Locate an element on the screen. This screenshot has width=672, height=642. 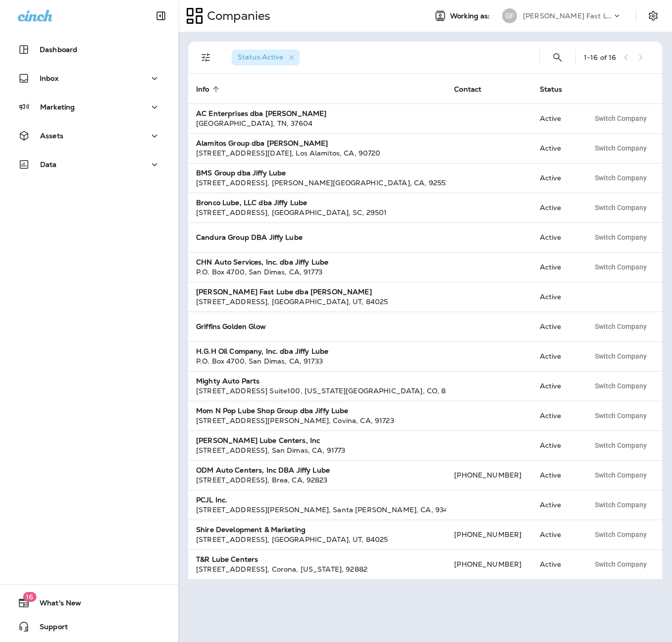
button: 16What's New is located at coordinates (89, 603).